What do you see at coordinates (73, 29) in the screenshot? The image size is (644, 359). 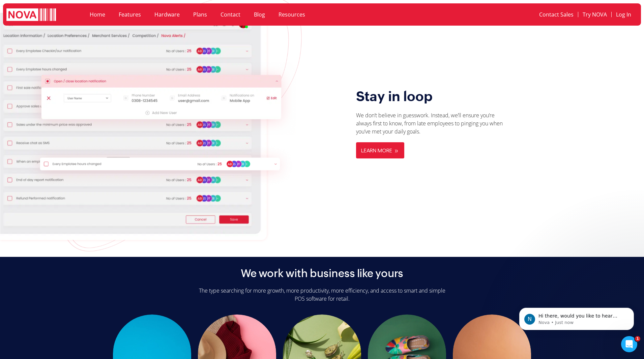 I see `p: Message from Nova, sent Just now` at bounding box center [73, 29].